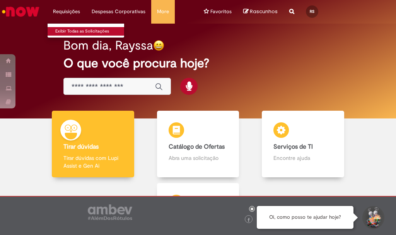 This screenshot has height=235, width=396. I want to click on b: Serviços de TI, so click(293, 147).